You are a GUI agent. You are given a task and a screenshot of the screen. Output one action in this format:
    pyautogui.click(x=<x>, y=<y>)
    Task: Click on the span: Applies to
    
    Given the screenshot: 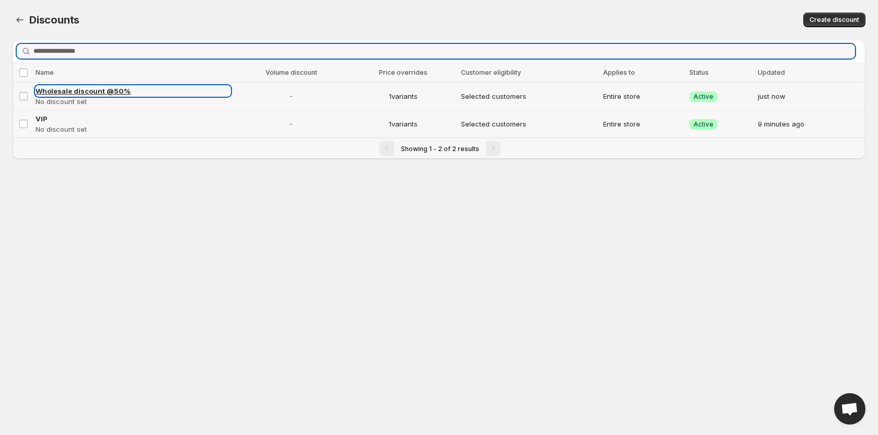 What is the action you would take?
    pyautogui.click(x=619, y=72)
    